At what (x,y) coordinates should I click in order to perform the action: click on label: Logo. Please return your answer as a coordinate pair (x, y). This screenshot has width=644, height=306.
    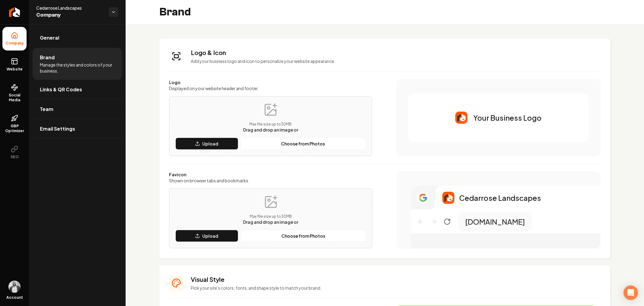
    Looking at the image, I should click on (270, 82).